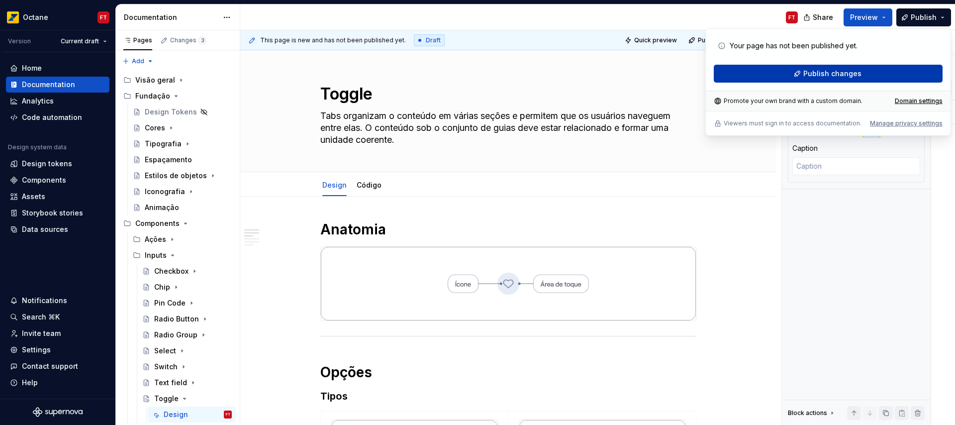  What do you see at coordinates (168, 160) in the screenshot?
I see `div: Espaçamento` at bounding box center [168, 160].